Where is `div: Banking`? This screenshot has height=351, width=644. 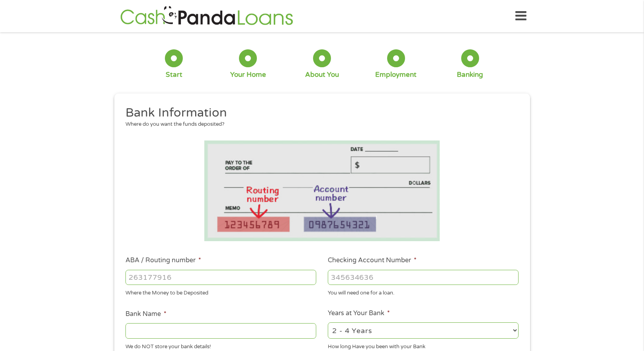 div: Banking is located at coordinates (470, 75).